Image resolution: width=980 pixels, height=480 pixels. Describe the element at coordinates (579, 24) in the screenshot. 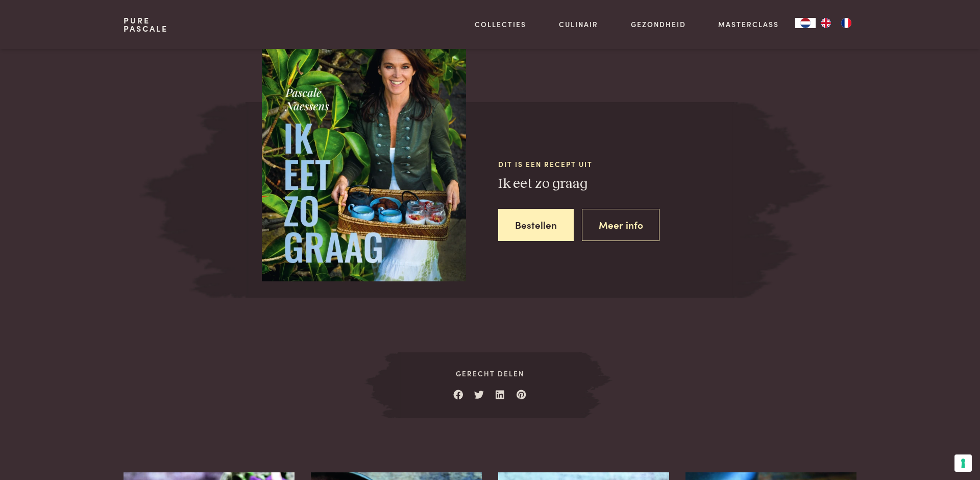

I see `a: Culinair` at that location.